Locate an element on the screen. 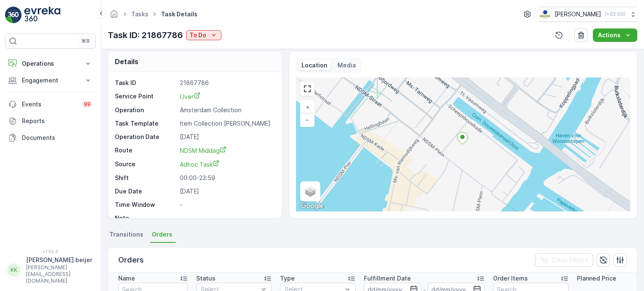 Image resolution: width=644 pixels, height=291 pixels. p: Route is located at coordinates (145, 150).